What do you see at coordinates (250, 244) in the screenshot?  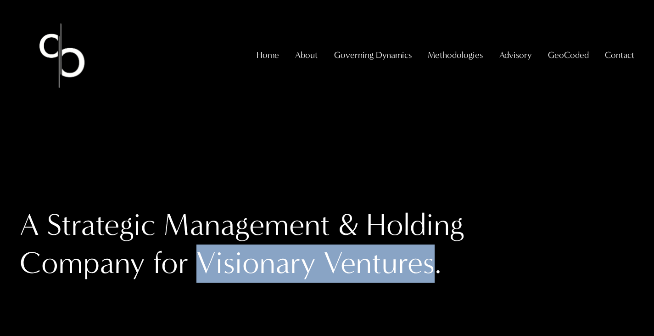 I see `h1: A Strategic Management & Holding Company for Visionary Ventures.` at bounding box center [250, 244].